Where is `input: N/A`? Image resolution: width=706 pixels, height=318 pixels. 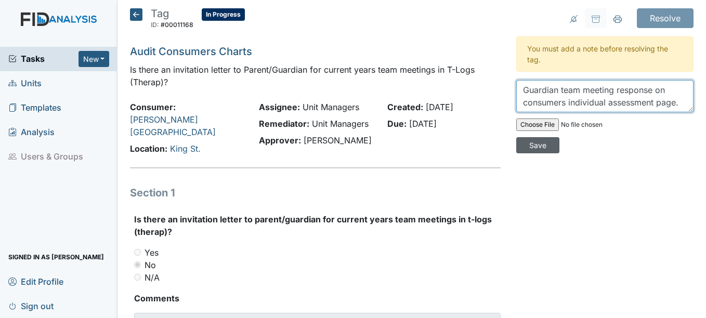 input: N/A is located at coordinates (137, 277).